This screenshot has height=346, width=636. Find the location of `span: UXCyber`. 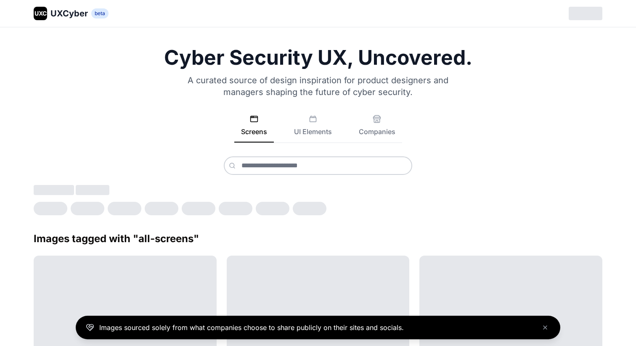

span: UXCyber is located at coordinates (69, 13).